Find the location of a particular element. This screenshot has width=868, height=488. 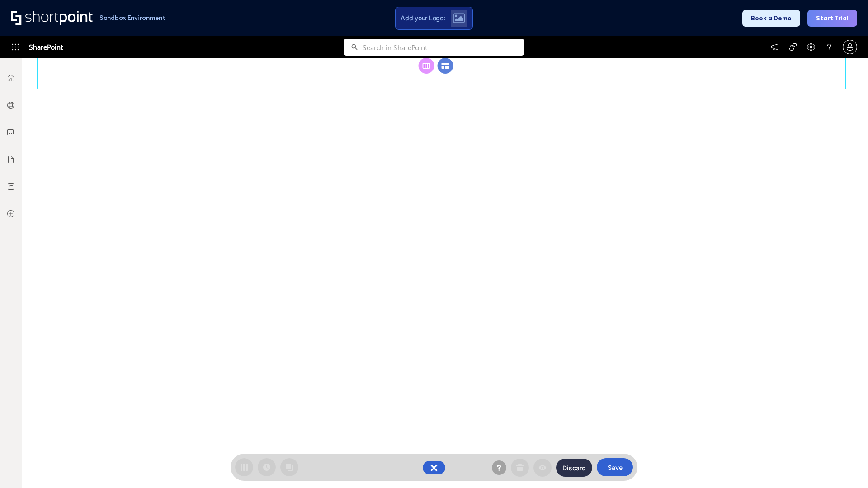

img: Upload logo is located at coordinates (459, 18).